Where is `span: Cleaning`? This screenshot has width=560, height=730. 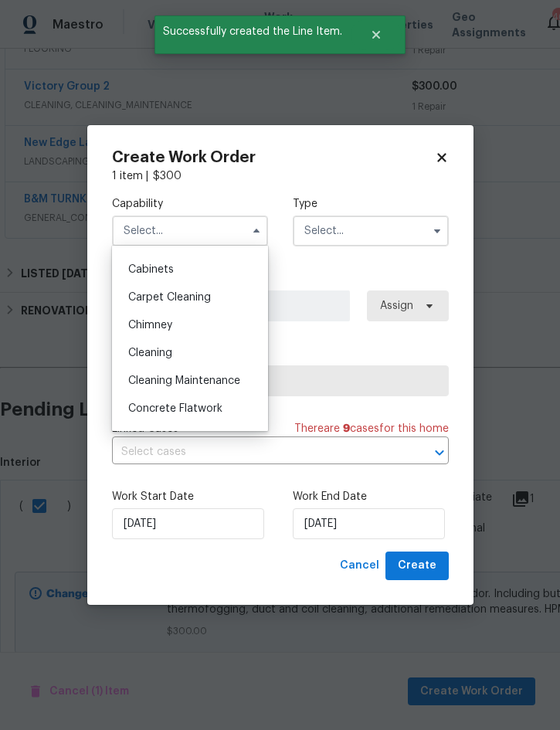 span: Cleaning is located at coordinates (150, 353).